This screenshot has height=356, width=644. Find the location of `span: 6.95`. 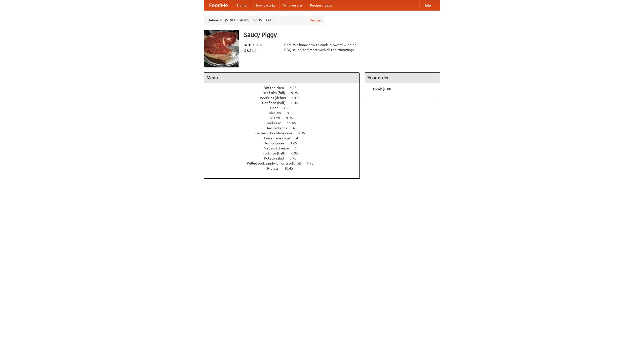

span: 6.95 is located at coordinates (297, 153).